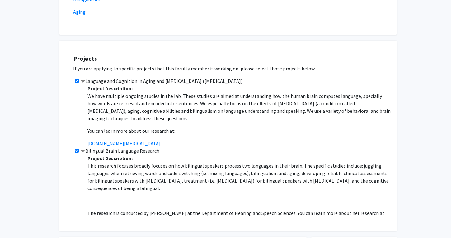 The image size is (451, 238). I want to click on p: If you are applying to specific projects that this faculty member is working on, please select th..., so click(232, 68).